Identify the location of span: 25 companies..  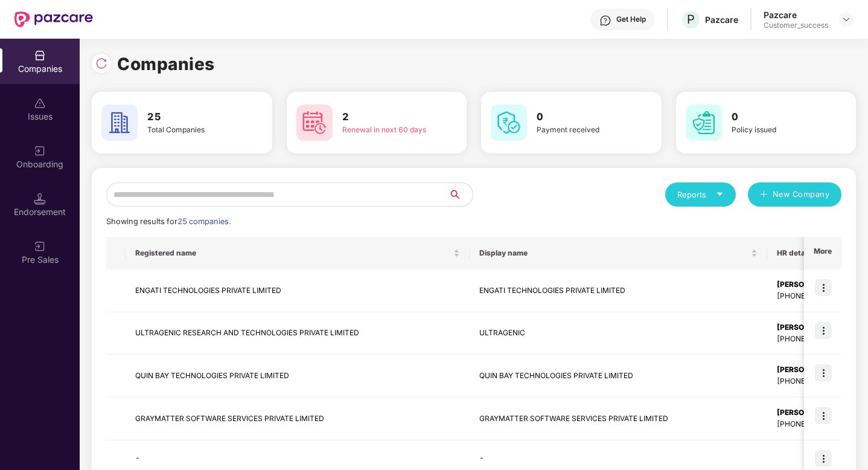
(204, 221).